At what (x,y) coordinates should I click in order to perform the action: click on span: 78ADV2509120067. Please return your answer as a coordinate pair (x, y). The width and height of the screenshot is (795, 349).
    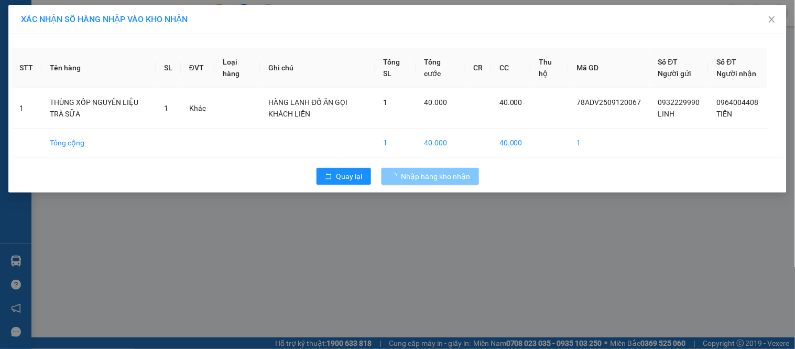
    Looking at the image, I should click on (609, 102).